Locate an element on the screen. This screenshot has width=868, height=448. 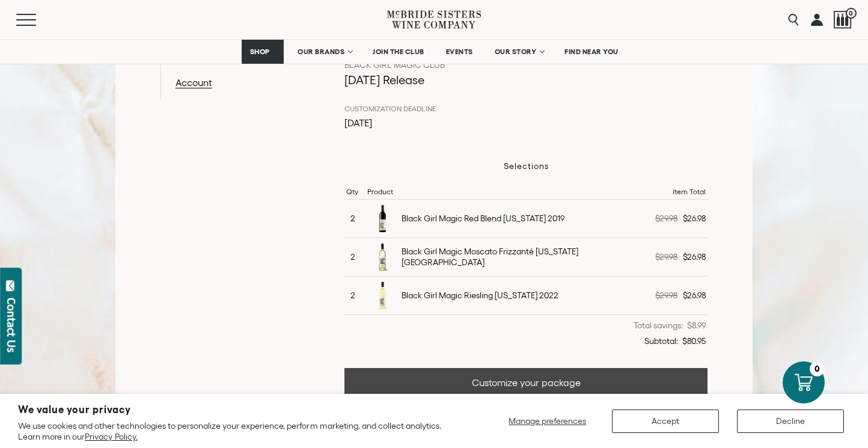
div: Contact Us is located at coordinates (11, 325).